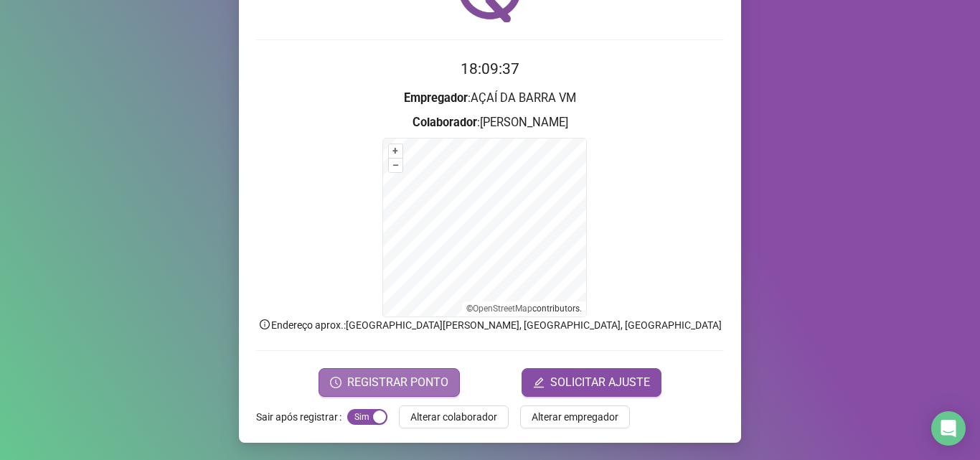  What do you see at coordinates (445, 122) in the screenshot?
I see `strong: Colaborador` at bounding box center [445, 122].